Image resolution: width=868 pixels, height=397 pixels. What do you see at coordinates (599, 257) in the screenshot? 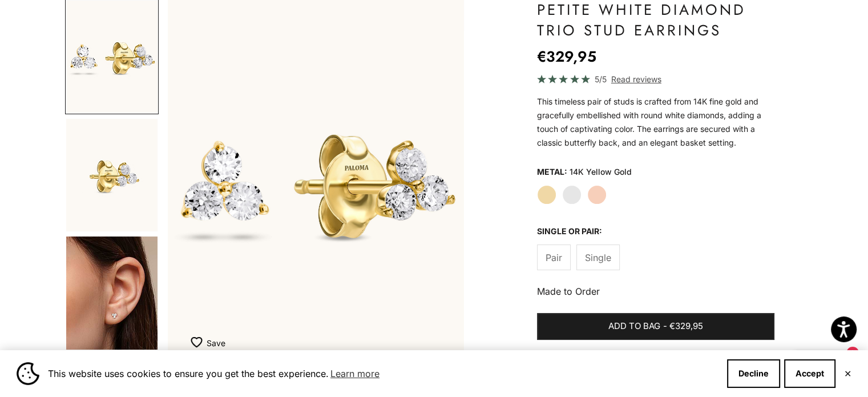
I see `span: Single` at bounding box center [599, 257].